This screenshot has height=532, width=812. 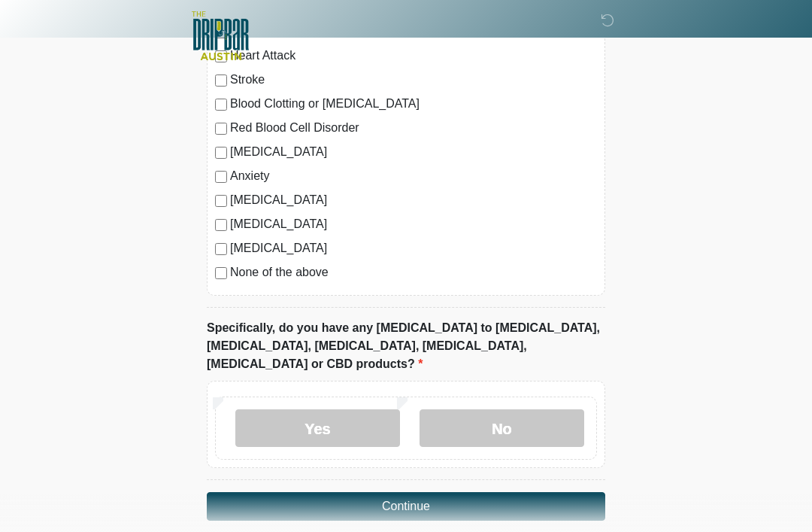 I want to click on img: The DRIPBaR - Austin The Domain Logo, so click(x=220, y=35).